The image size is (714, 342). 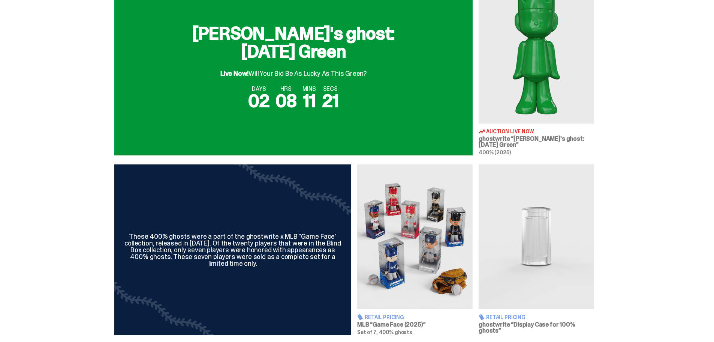 What do you see at coordinates (510, 131) in the screenshot?
I see `span: Auction Live Now` at bounding box center [510, 131].